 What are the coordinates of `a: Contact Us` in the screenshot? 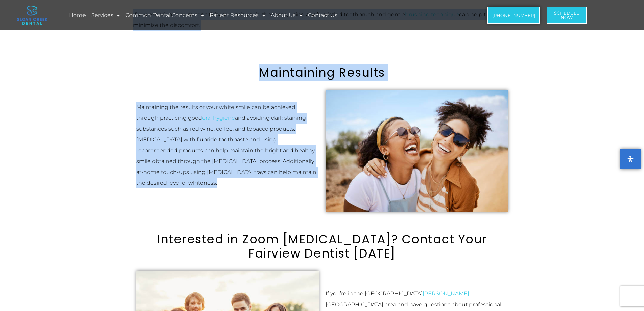 It's located at (323, 15).